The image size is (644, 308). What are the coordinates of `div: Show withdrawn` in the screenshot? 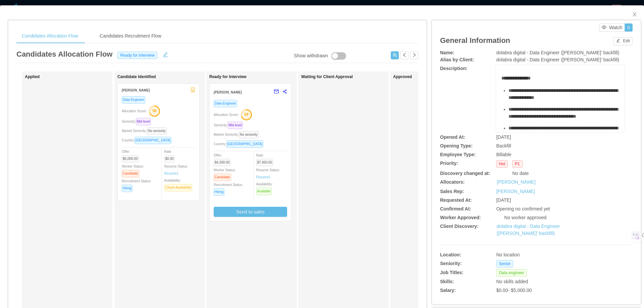 It's located at (311, 56).